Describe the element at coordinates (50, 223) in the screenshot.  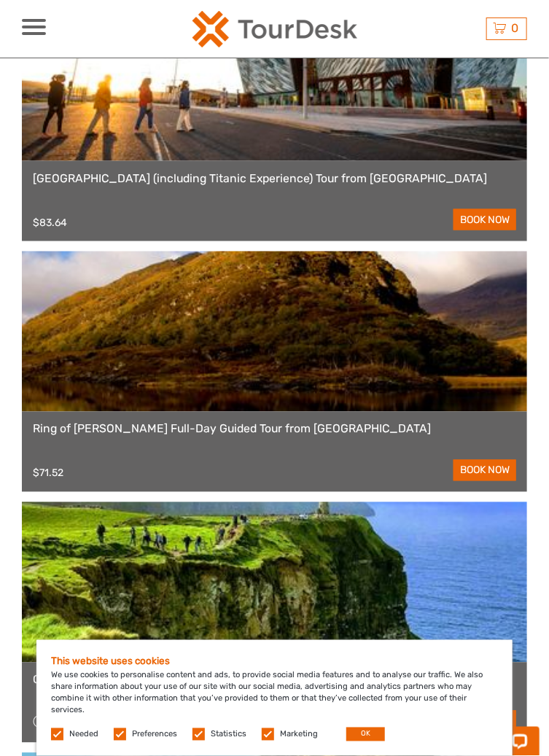
I see `div: $83.64` at that location.